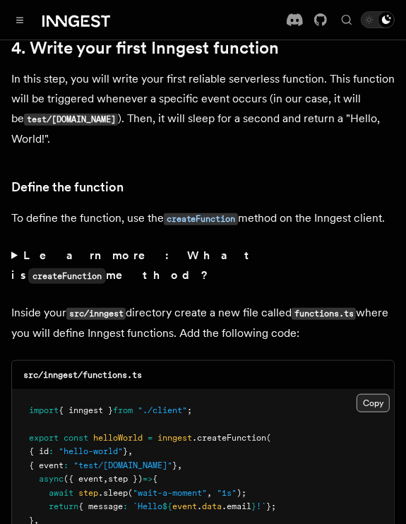 This screenshot has width=406, height=524. Describe the element at coordinates (163, 411) in the screenshot. I see `span: "./client"` at that location.